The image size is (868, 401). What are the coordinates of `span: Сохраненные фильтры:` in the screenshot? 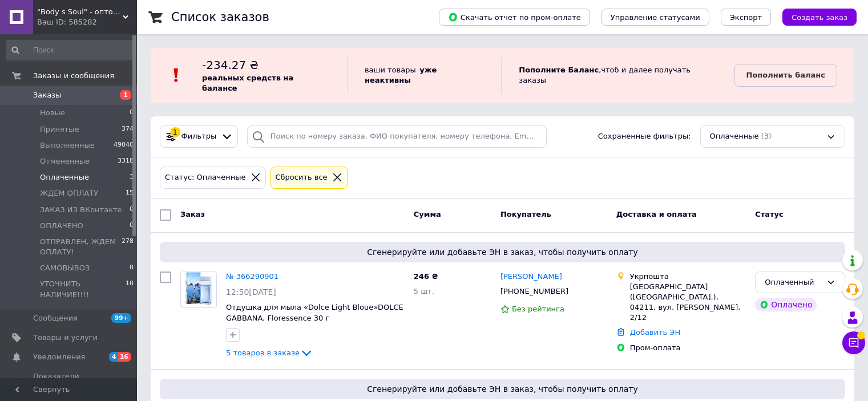 It's located at (644, 136).